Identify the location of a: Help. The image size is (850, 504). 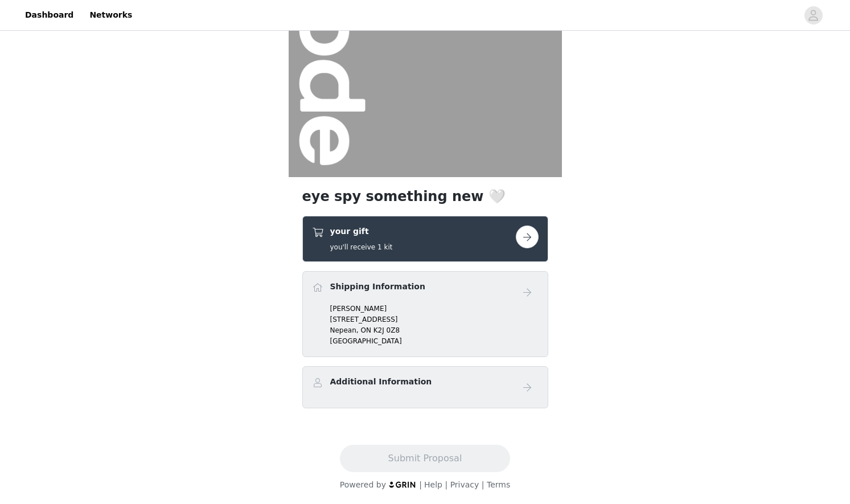
(433, 484).